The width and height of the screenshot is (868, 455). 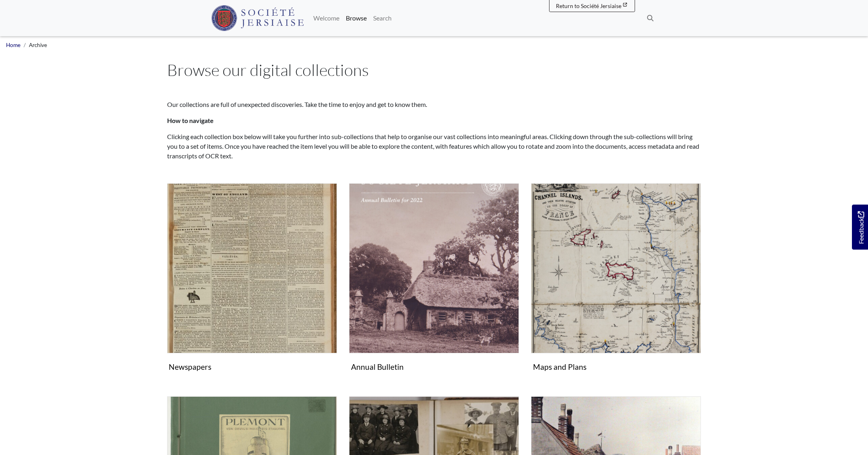 What do you see at coordinates (616, 268) in the screenshot?
I see `img: Maps and Plans` at bounding box center [616, 268].